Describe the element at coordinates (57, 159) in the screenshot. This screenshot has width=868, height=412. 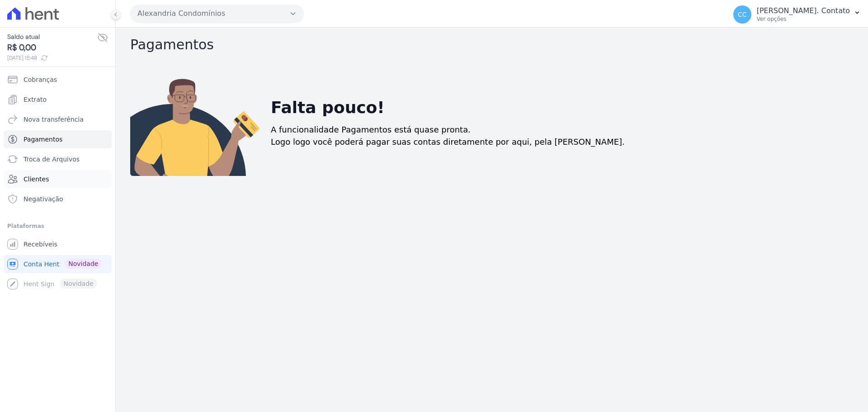
I see `a: Troca de Arquivos` at that location.